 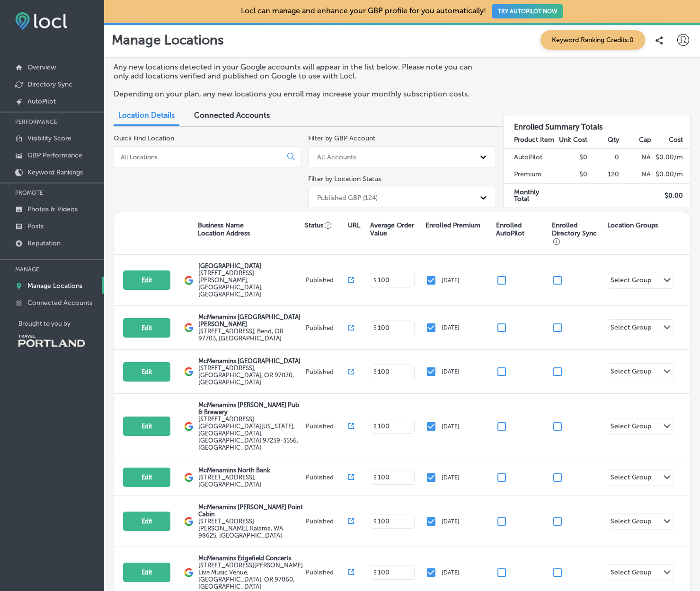 I want to click on p: McMenamins North Bank, so click(x=251, y=470).